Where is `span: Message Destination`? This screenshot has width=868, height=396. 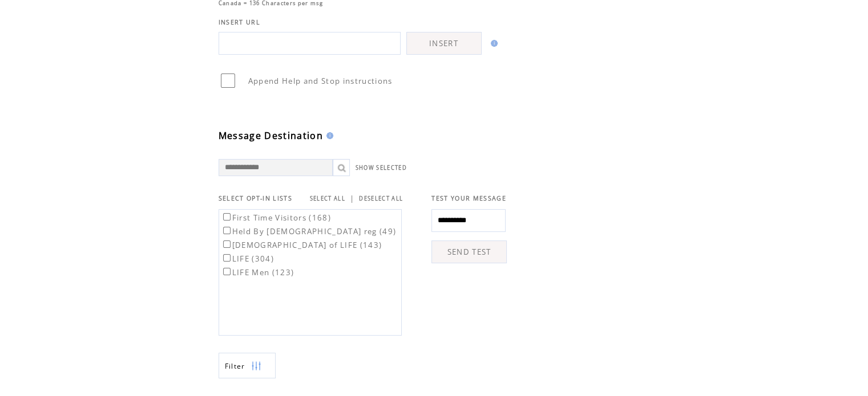
span: Message Destination is located at coordinates (270, 135).